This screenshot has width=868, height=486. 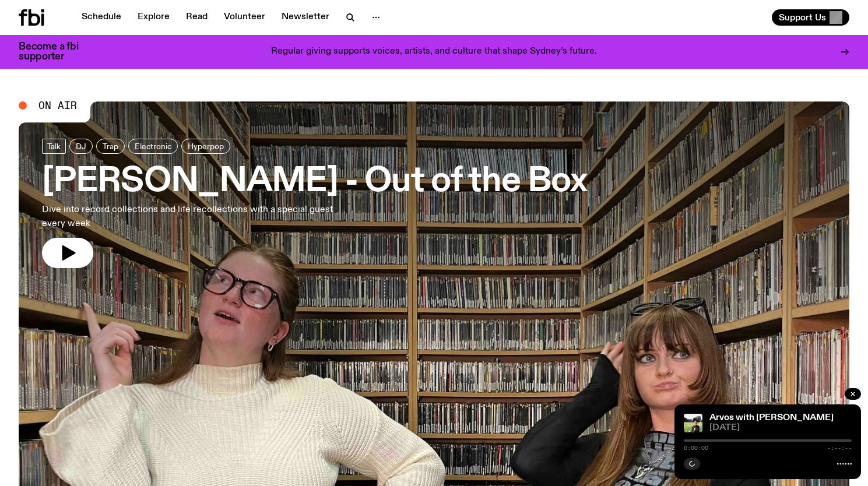 I want to click on span: Hyperpop, so click(x=206, y=146).